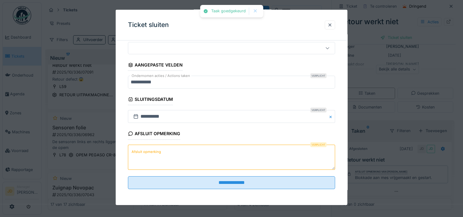  What do you see at coordinates (228, 11) in the screenshot?
I see `div: Taak goedgekeurd` at bounding box center [228, 11].